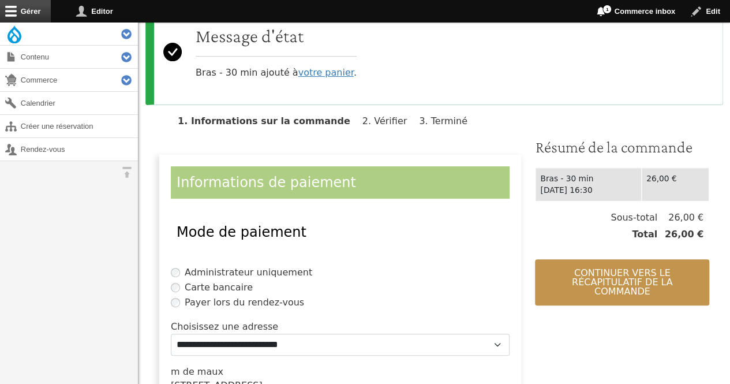  Describe the element at coordinates (634, 218) in the screenshot. I see `span: Sous-total` at that location.